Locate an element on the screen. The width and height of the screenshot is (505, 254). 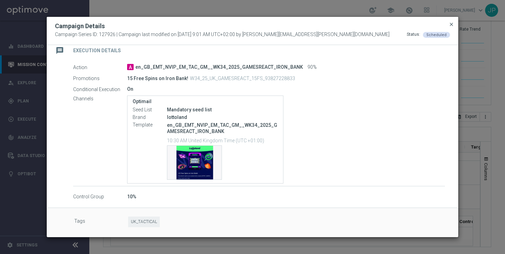
h2: Campaign Details is located at coordinates (80, 26).